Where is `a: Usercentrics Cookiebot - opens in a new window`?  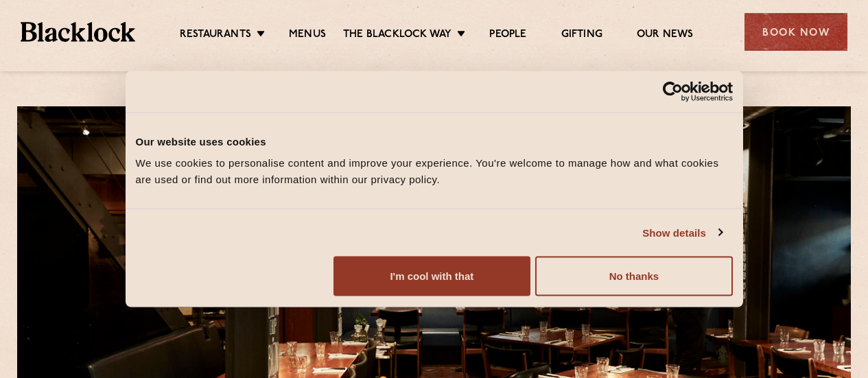 a: Usercentrics Cookiebot - opens in a new window is located at coordinates (673, 92).